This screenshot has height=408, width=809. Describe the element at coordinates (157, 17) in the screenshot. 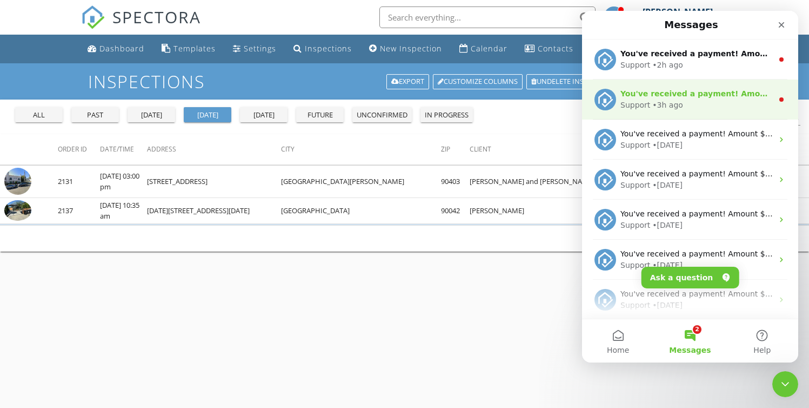

I see `span: SPECTORA` at that location.